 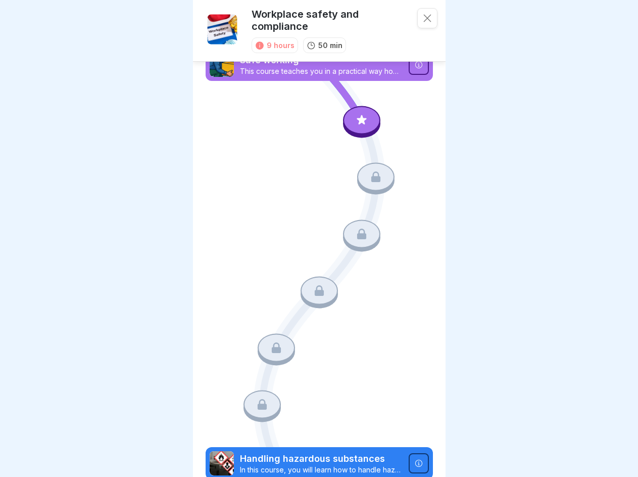 What do you see at coordinates (331, 45) in the screenshot?
I see `p: 50 min` at bounding box center [331, 45].